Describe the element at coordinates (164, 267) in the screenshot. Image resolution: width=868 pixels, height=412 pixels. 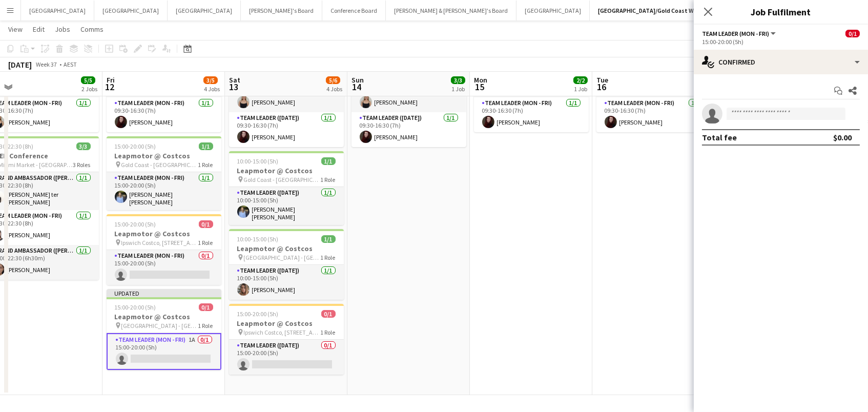
I see `app-card-role: Team Leader (Mon - Fri)0/115:00-20:00 (5h)` at that location.